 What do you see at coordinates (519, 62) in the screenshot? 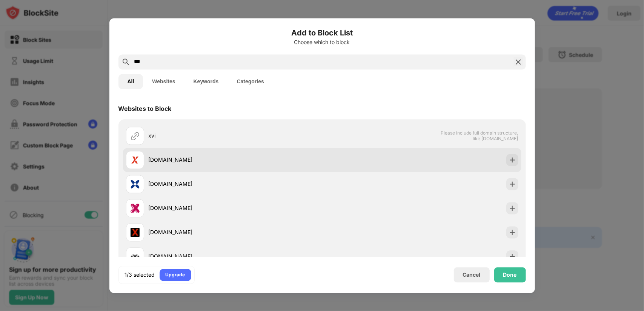
I see `img: search-close` at bounding box center [519, 62].